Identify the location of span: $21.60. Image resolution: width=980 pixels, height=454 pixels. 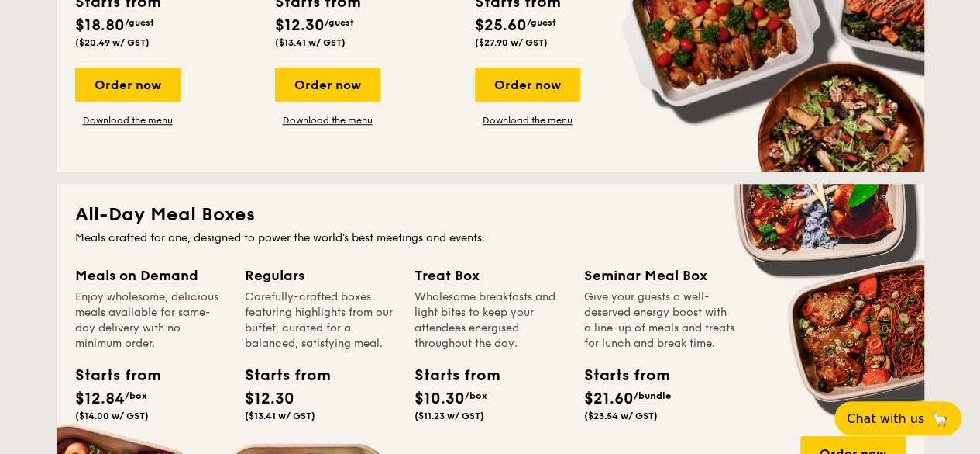
(609, 398).